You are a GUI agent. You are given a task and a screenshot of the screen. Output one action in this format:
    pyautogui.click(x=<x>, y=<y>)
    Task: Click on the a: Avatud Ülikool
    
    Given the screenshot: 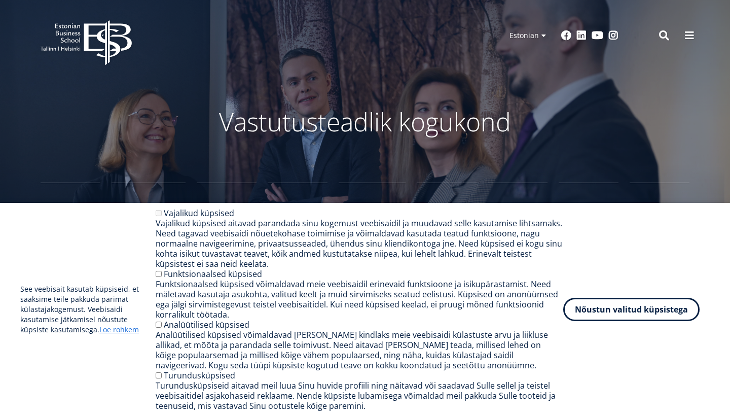 What is the action you would take?
    pyautogui.click(x=518, y=203)
    